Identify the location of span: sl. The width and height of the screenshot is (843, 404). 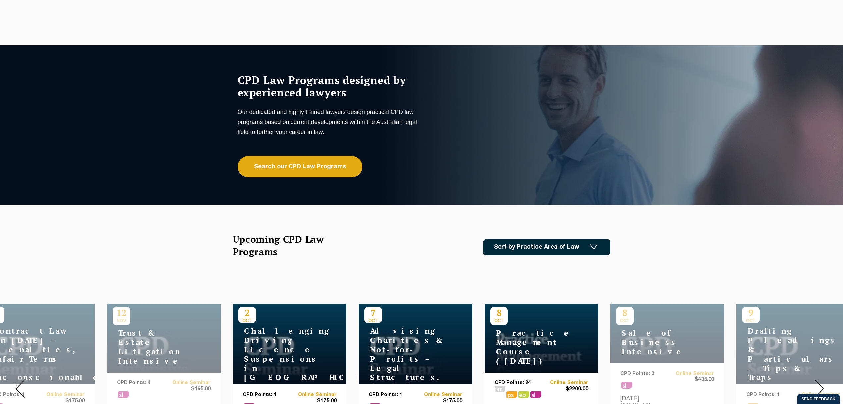
(535, 394).